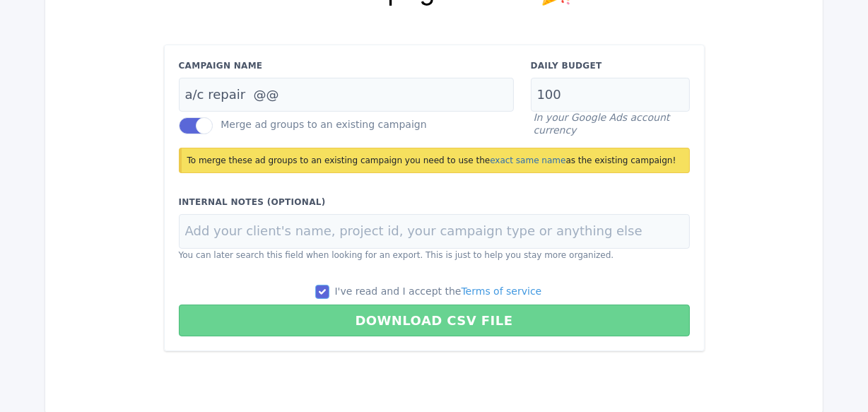  Describe the element at coordinates (611, 124) in the screenshot. I see `p: In your Google Ads account currency` at that location.